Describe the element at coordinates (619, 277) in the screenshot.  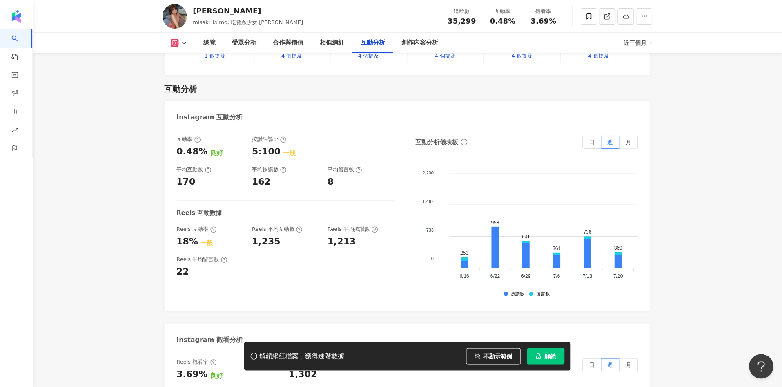
I see `tspan: 7/20` at that location.